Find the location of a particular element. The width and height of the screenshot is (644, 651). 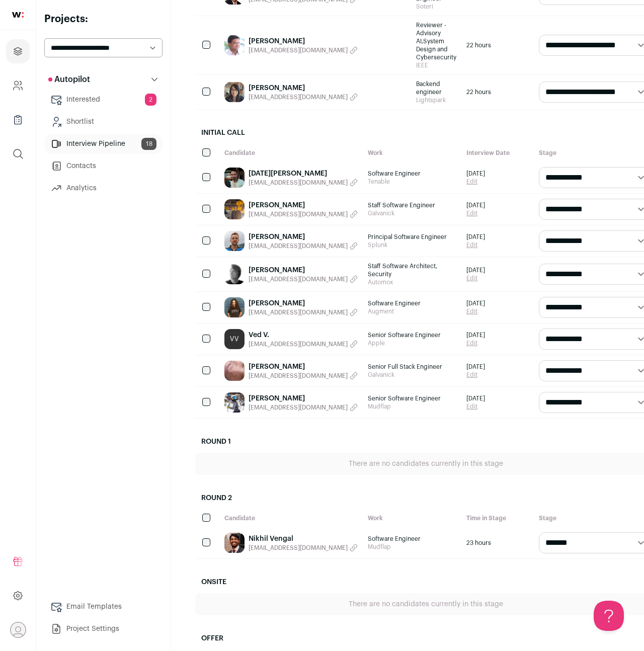

img: cba2d4bba47441f580d5b120ecfc0d6233efbb5c11cbf489dc71936d89bca394.jpg is located at coordinates (235, 92).